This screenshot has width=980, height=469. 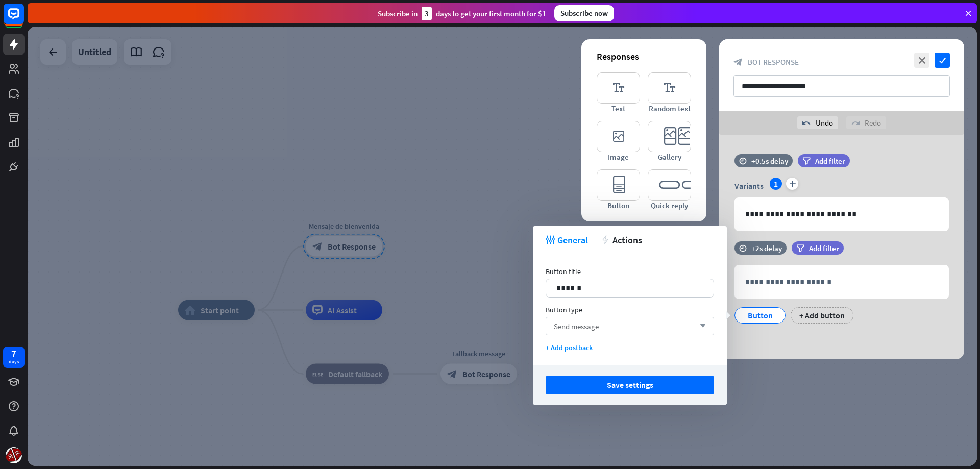 I want to click on span: General, so click(x=573, y=240).